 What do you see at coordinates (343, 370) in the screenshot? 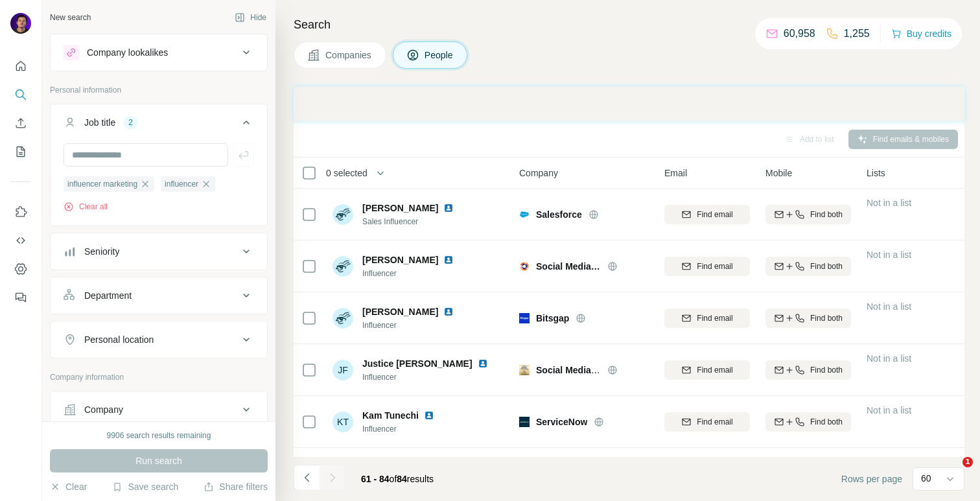
I see `div: JF` at bounding box center [343, 370].